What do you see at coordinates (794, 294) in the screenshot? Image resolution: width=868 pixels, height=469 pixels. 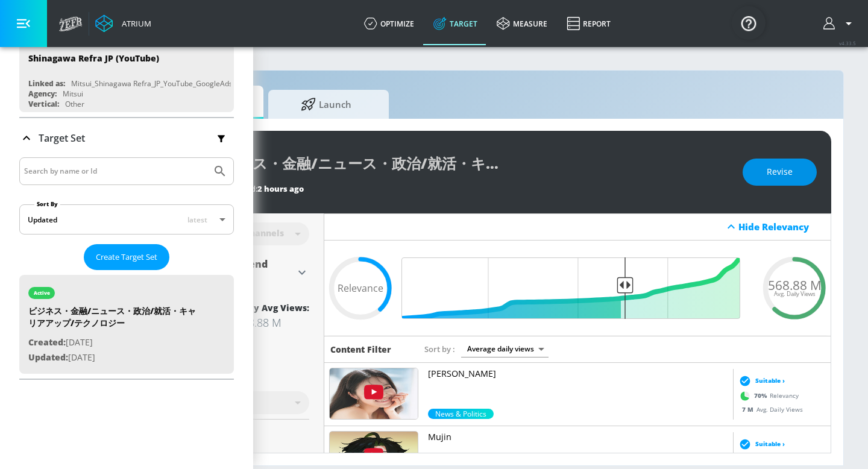 I see `span: Avg. Daily Views` at bounding box center [794, 294].